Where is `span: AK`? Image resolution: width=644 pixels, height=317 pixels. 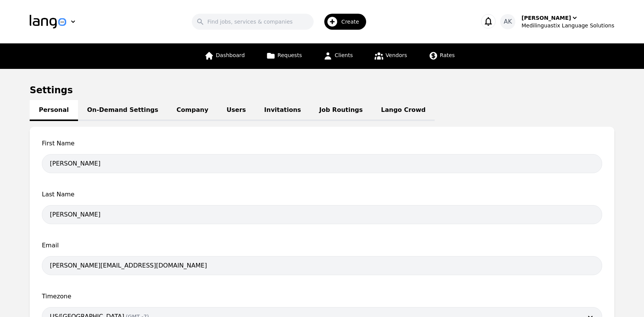
span: AK is located at coordinates (508, 21).